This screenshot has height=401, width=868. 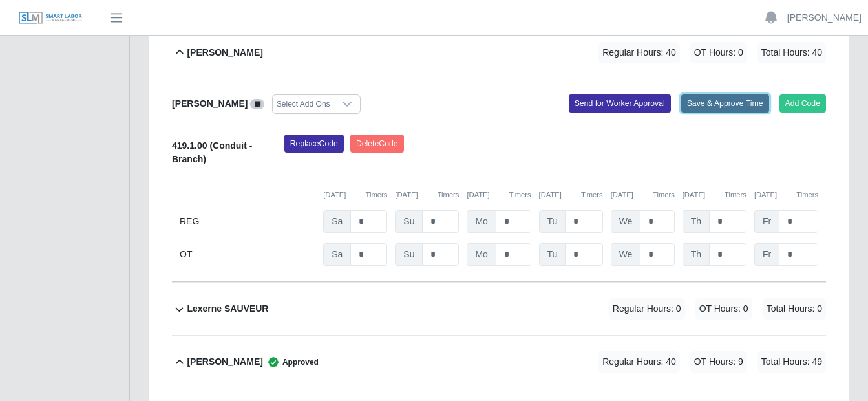 What do you see at coordinates (247, 254) in the screenshot?
I see `div: OT` at bounding box center [247, 254].